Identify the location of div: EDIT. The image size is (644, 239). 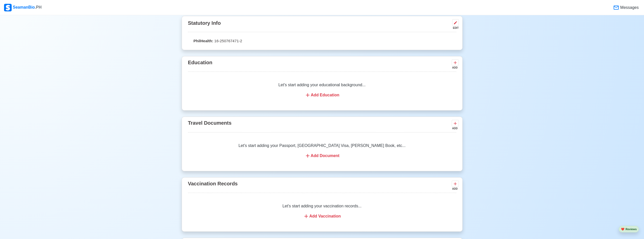
(454, 28).